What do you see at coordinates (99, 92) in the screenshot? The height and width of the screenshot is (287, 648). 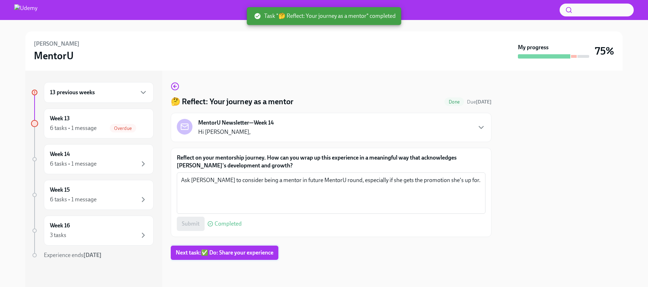 I see `div: 13 previous weeks` at bounding box center [99, 92].